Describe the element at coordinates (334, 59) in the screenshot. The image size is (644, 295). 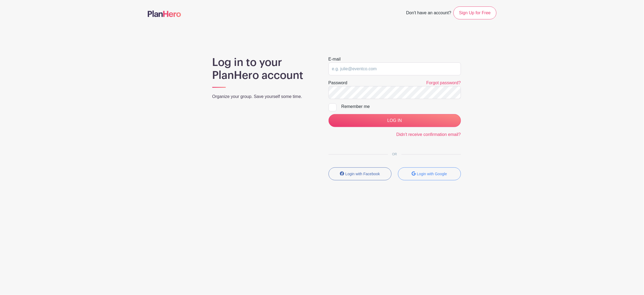
I see `label: E-mail` at that location.